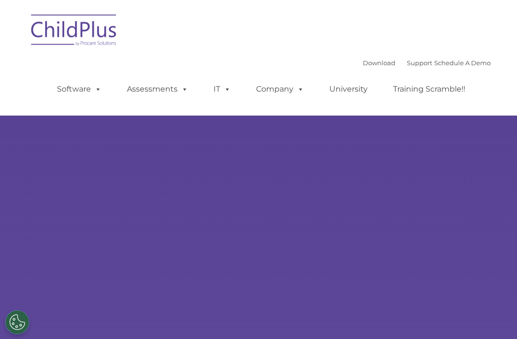  Describe the element at coordinates (420, 63) in the screenshot. I see `a: Support` at that location.